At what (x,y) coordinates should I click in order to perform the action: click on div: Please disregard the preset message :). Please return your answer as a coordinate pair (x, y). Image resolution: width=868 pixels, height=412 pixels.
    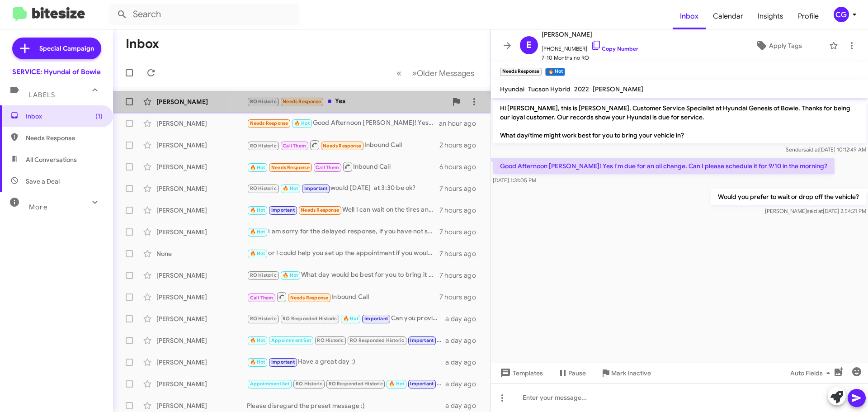
    Looking at the image, I should click on (346, 406).